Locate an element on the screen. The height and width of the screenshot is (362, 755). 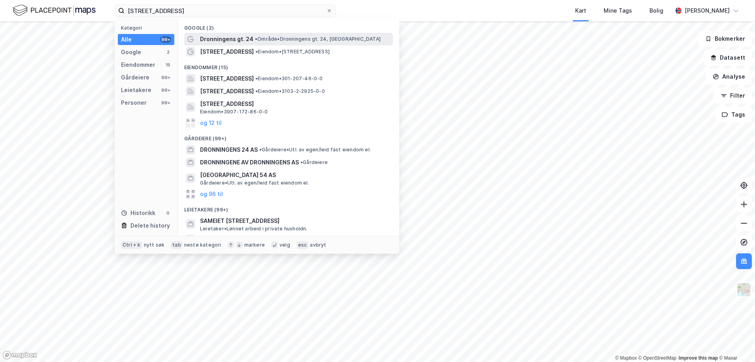
a: Improve this map is located at coordinates (698, 358).